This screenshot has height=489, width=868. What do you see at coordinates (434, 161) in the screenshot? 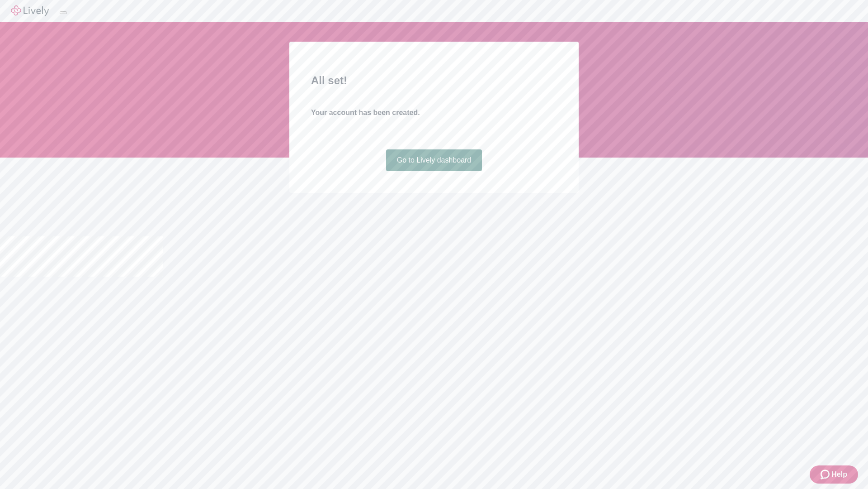
I see `a: Go to Lively dashboard` at bounding box center [434, 161].